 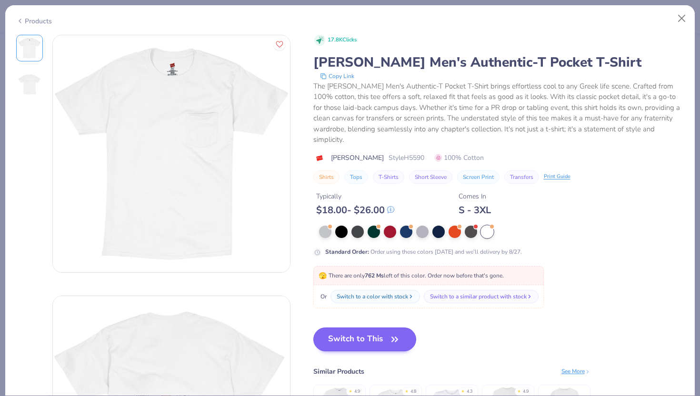 What do you see at coordinates (431, 177) in the screenshot?
I see `button: Short Sleeve` at bounding box center [431, 177].